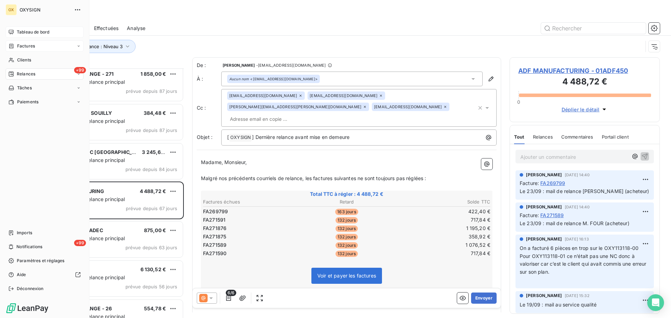 The height and width of the screenshot is (318, 671). I want to click on input: Adresse email en copie ..., so click(267, 119).